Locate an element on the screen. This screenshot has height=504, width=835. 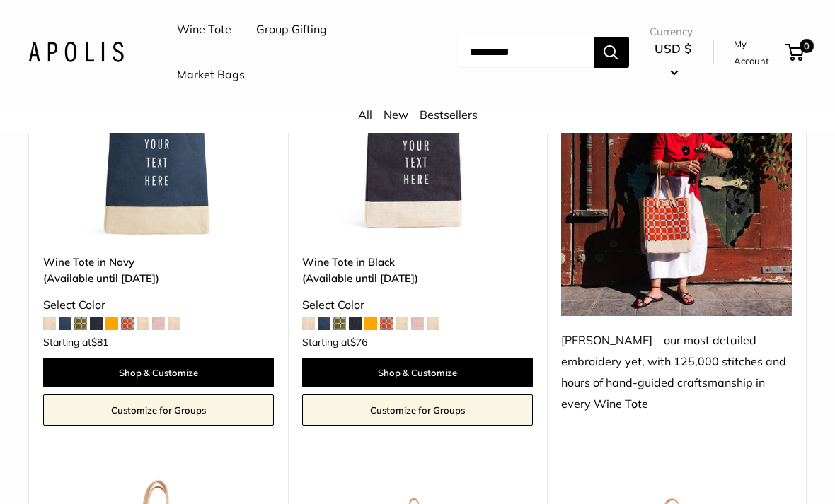
a: 0 is located at coordinates (795, 52).